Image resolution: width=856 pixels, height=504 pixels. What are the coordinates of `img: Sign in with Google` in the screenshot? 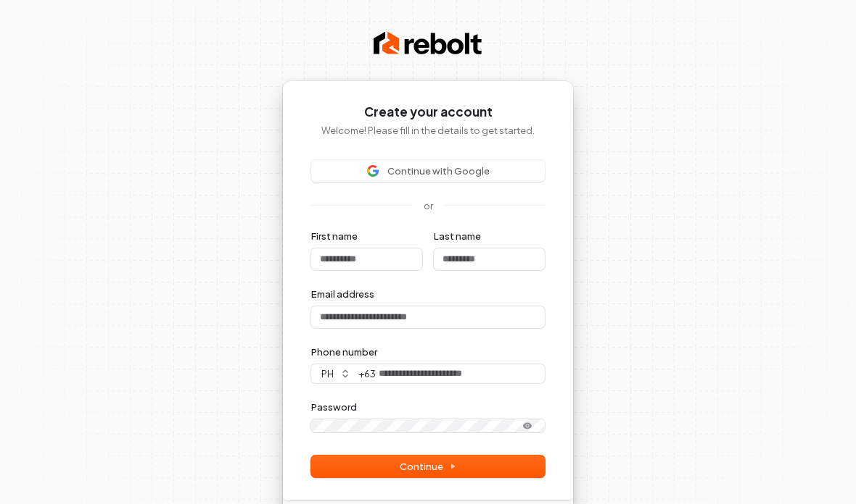 It's located at (372, 171).